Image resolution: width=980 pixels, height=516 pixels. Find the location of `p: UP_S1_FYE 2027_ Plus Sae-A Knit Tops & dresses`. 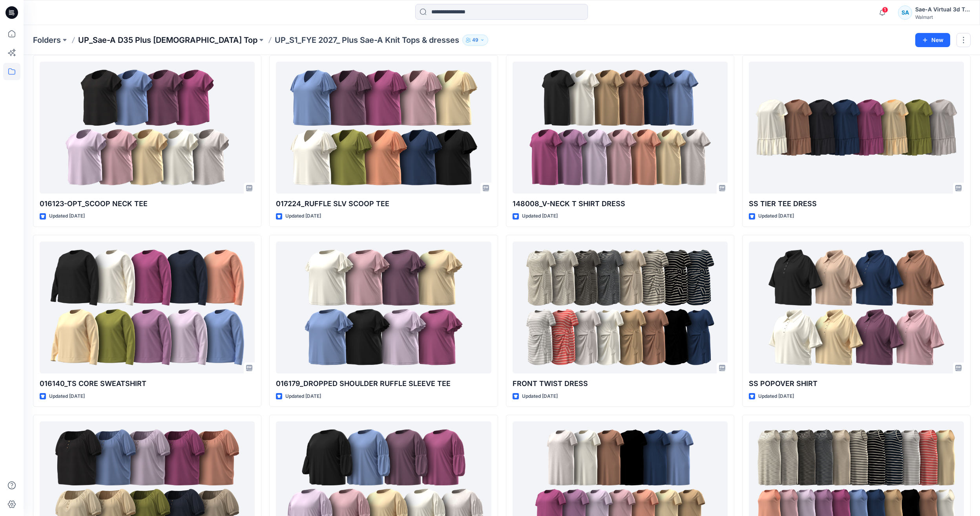

p: UP_S1_FYE 2027_ Plus Sae-A Knit Tops & dresses is located at coordinates (367, 40).